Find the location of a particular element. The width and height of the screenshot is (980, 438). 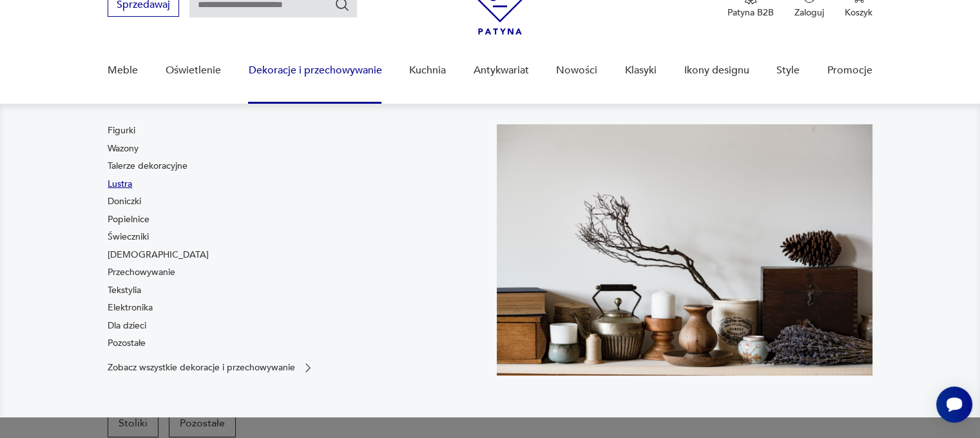

a: Pozostałe is located at coordinates (127, 343).